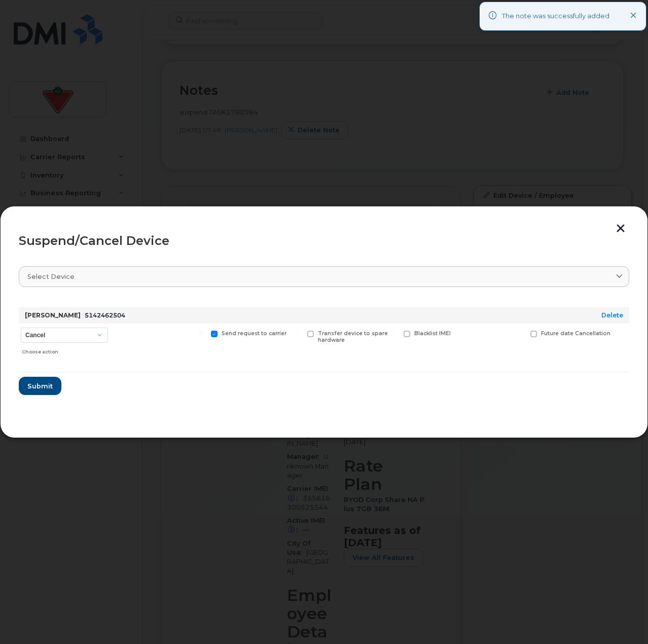  What do you see at coordinates (521, 333) in the screenshot?
I see `input: Future date Cancellation` at bounding box center [521, 333].